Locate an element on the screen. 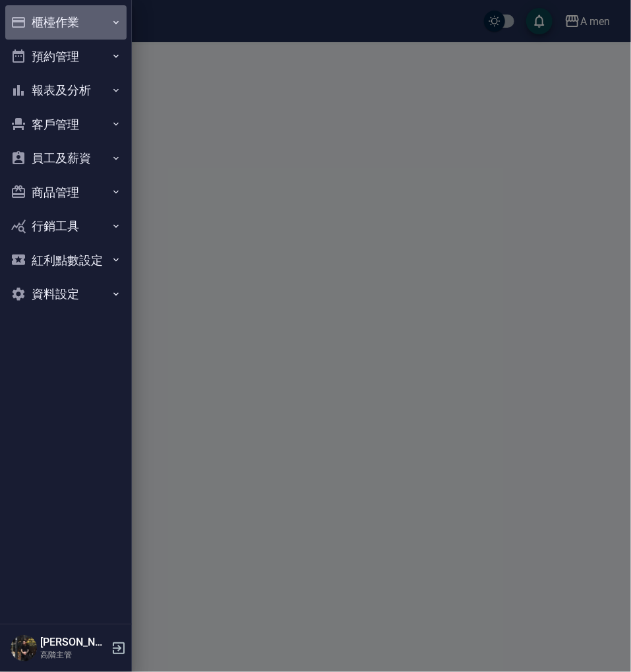  button: 紅利點數設定 is located at coordinates (66, 260).